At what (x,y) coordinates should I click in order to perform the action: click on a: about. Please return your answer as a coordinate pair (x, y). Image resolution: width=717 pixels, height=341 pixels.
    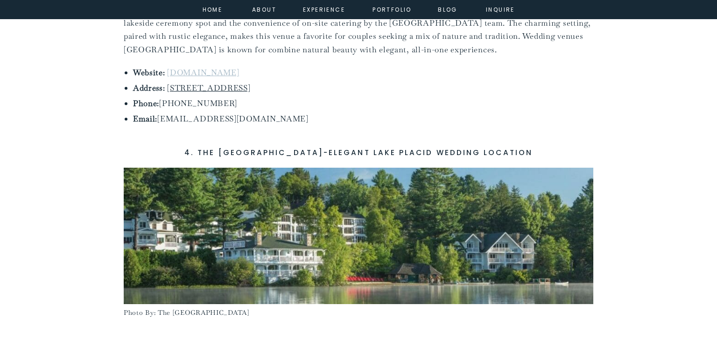
    Looking at the image, I should click on (262, 9).